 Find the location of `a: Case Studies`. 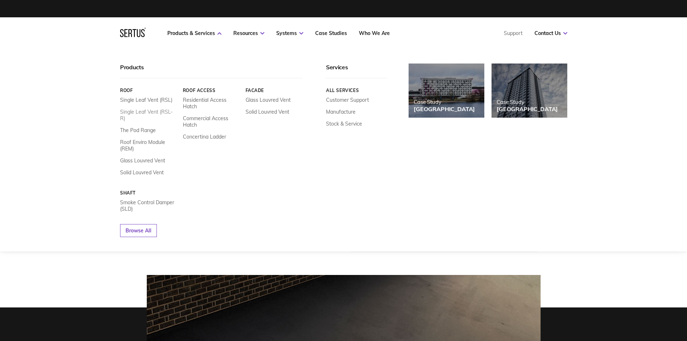

a: Case Studies is located at coordinates (331, 33).